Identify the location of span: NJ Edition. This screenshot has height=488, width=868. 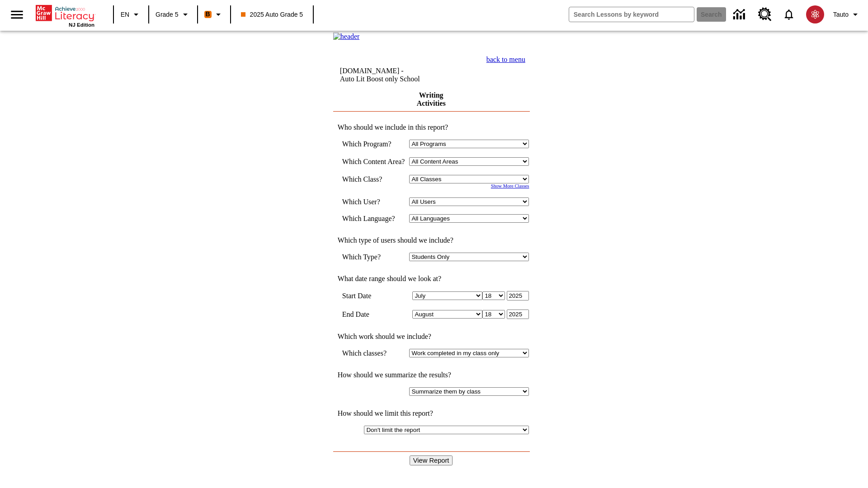
(81, 25).